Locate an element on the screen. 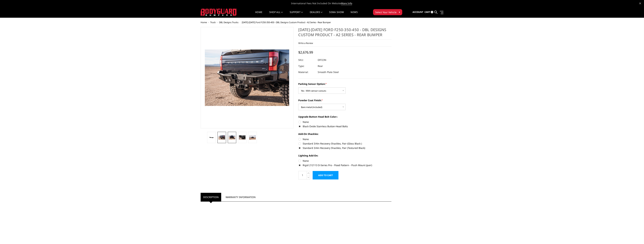 The height and width of the screenshot is (244, 644). label: Add-On Shackles: is located at coordinates (345, 134).